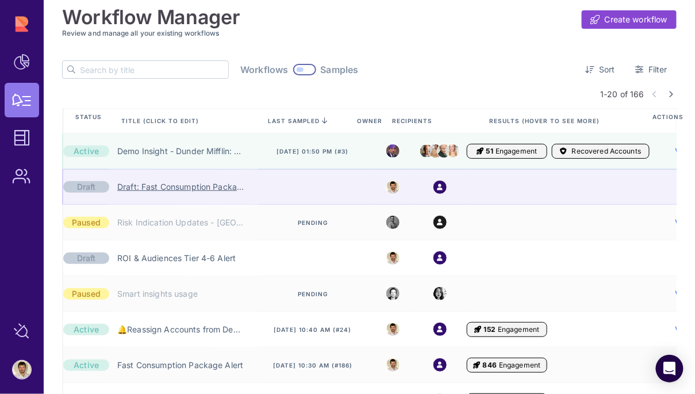 The image size is (695, 394). I want to click on h3: Review and manage all your existing workflows, so click(369, 33).